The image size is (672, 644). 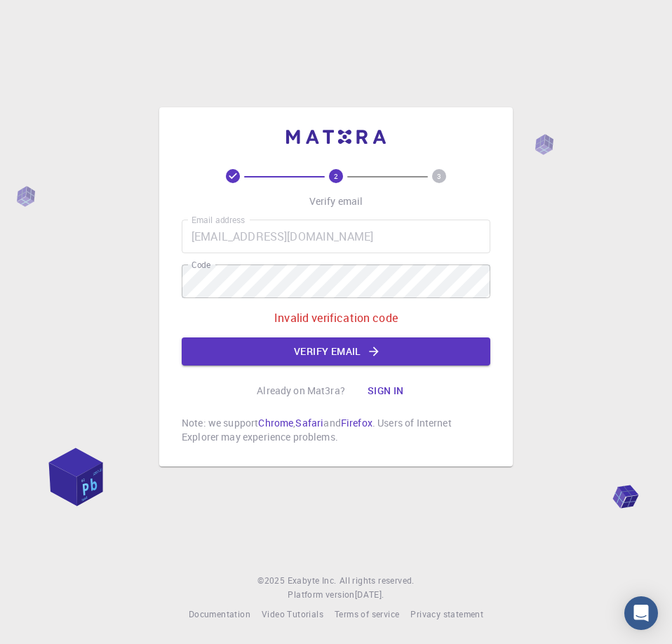 What do you see at coordinates (200, 264) in the screenshot?
I see `label: Code` at bounding box center [200, 264].